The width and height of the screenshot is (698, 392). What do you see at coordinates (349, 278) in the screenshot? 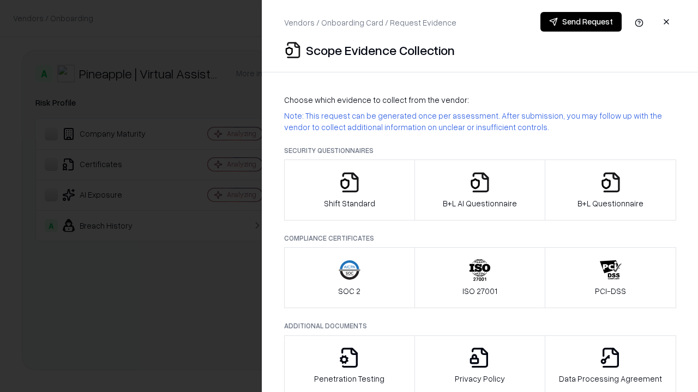
I see `button: SOC 2` at bounding box center [349, 278].